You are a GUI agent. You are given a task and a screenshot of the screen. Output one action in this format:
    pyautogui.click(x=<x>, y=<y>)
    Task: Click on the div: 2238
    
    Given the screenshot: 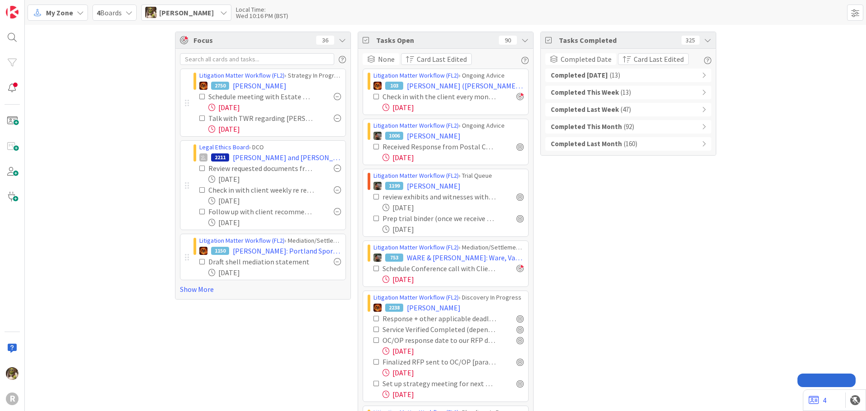 What is the action you would take?
    pyautogui.click(x=394, y=308)
    